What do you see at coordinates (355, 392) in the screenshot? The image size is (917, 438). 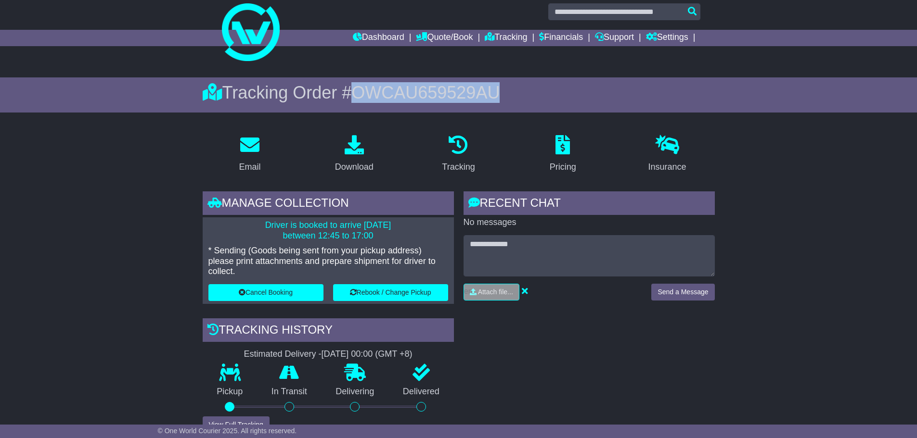 I see `p: Delivering` at bounding box center [355, 392].